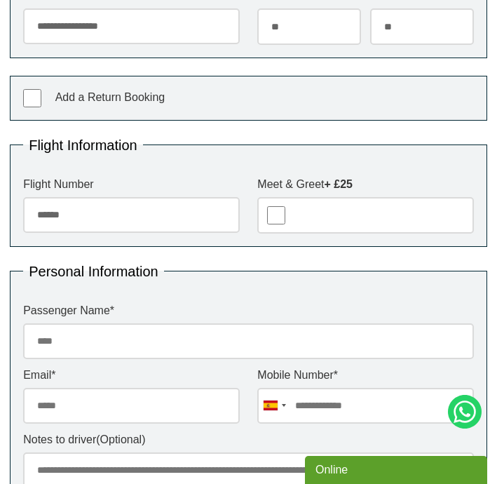 This screenshot has width=497, height=484. I want to click on strong: + £25, so click(339, 184).